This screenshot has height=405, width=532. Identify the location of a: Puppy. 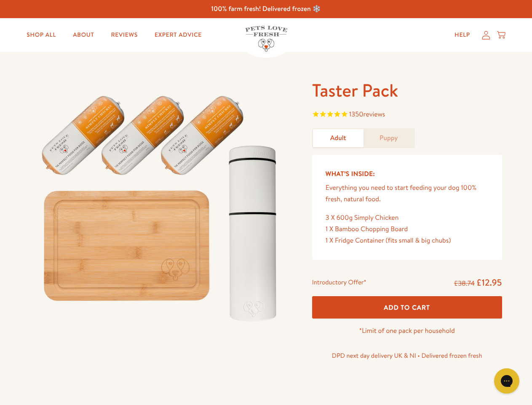
(389, 138).